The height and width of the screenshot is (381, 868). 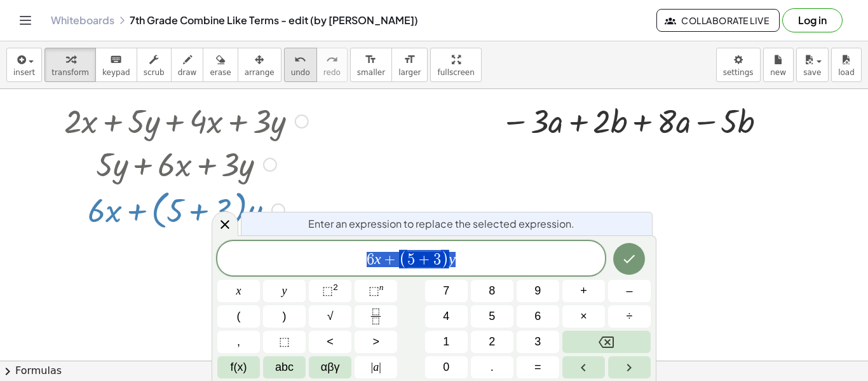 What do you see at coordinates (239, 290) in the screenshot?
I see `span: x` at bounding box center [239, 290].